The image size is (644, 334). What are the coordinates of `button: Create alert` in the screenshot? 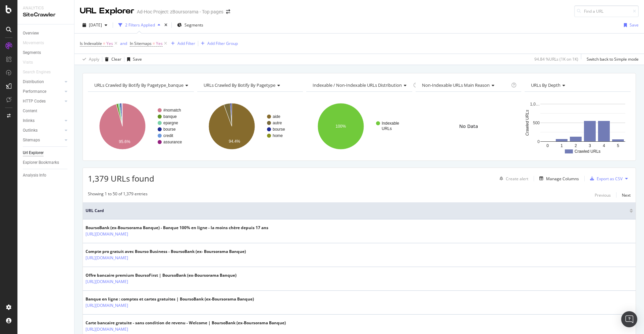 It's located at (512, 179).